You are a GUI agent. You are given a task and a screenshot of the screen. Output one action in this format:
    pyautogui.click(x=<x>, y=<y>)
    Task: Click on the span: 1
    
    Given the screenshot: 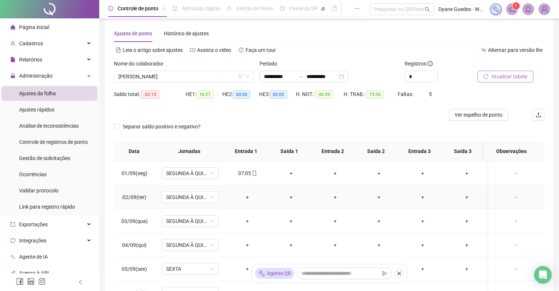 What is the action you would take?
    pyautogui.click(x=516, y=6)
    